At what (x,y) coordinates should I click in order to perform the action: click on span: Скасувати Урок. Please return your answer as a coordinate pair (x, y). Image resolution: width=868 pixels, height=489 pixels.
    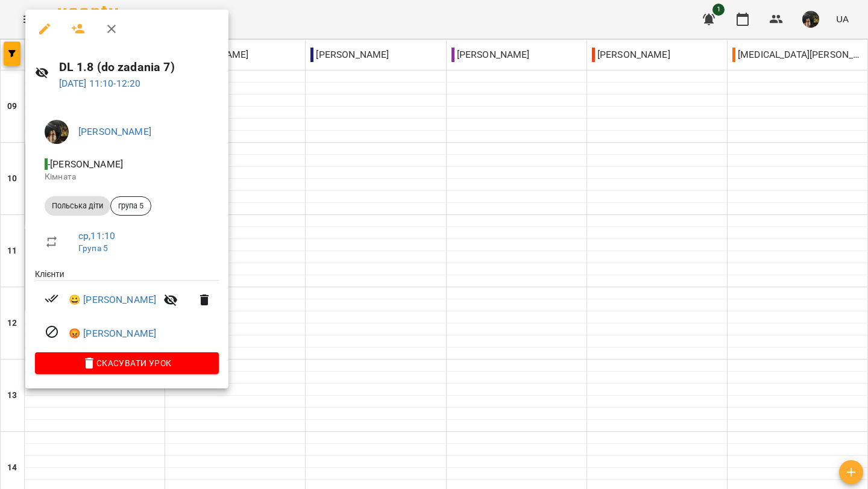
    Looking at the image, I should click on (127, 364).